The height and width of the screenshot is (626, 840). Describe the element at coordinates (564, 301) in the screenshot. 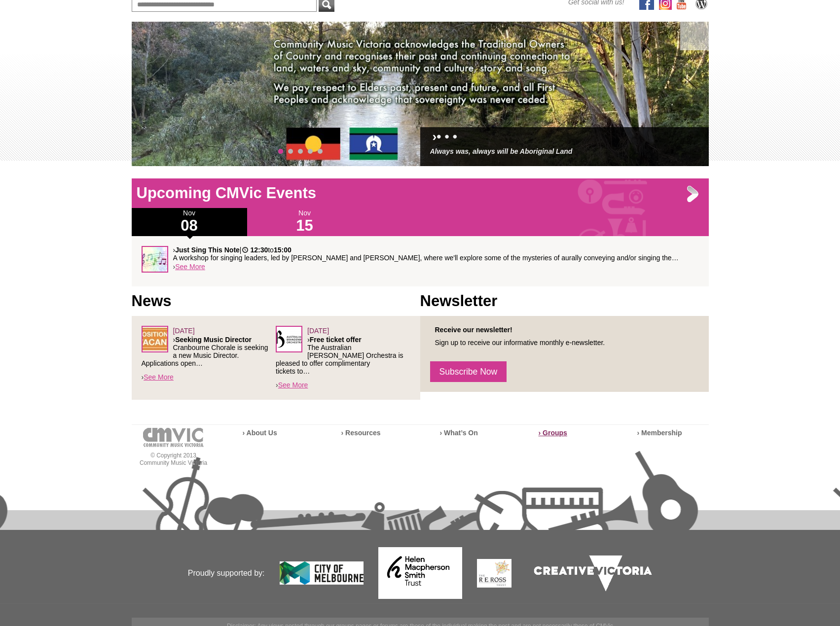

I see `h1: Newsletter` at that location.